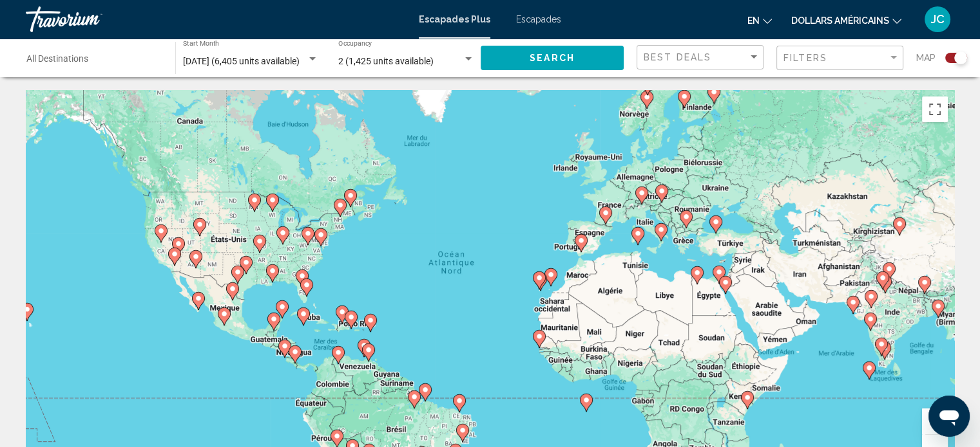 The image size is (980, 447). What do you see at coordinates (552, 57) in the screenshot?
I see `button: Search` at bounding box center [552, 57].